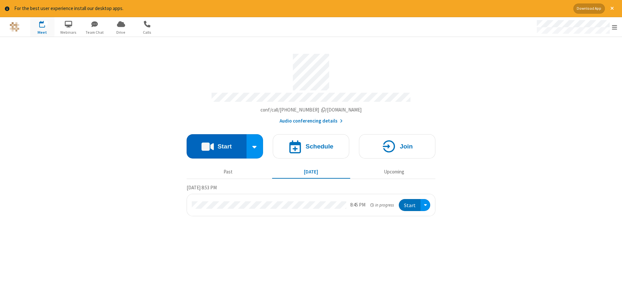 This screenshot has width=622, height=307. I want to click on span: Copy my meeting room link, so click(311, 109).